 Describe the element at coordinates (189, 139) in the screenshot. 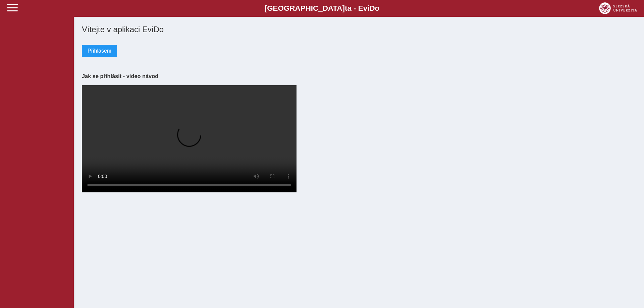

I see `video: Your browser does not support the video tag.` at that location.